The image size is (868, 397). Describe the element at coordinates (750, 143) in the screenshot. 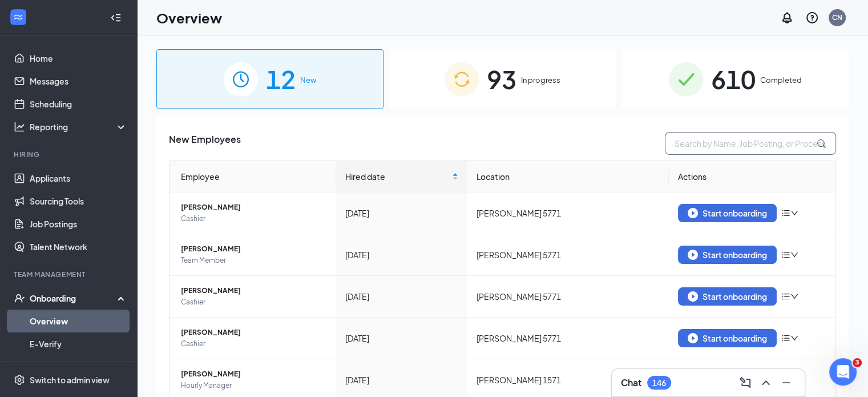

I see `input: Search by Name, Job Posting, or Process` at that location.